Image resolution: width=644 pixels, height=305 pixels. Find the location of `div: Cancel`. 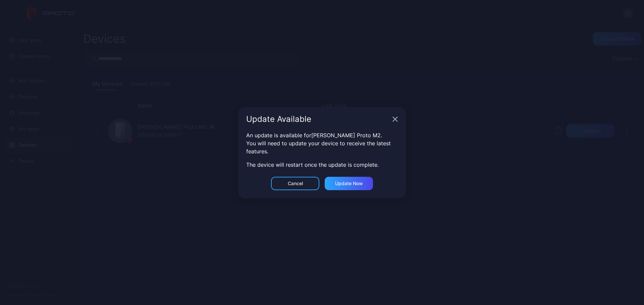

div: Cancel is located at coordinates (295, 183).